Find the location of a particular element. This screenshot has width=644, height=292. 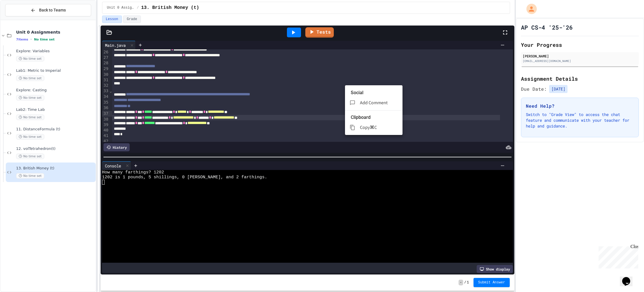

div: 37 is located at coordinates (106, 114).